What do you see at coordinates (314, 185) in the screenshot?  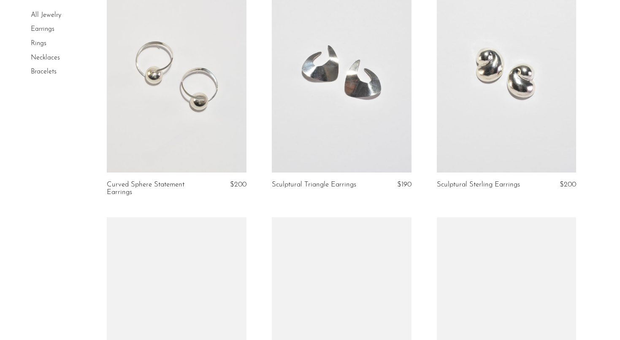 I see `a: Sculptural Triangle Earrings` at bounding box center [314, 185].